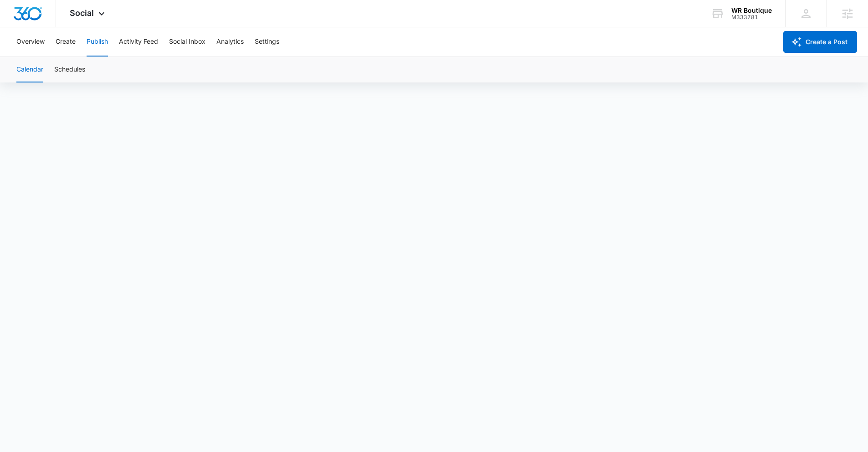 The width and height of the screenshot is (868, 452). What do you see at coordinates (187, 42) in the screenshot?
I see `button: Social Inbox` at bounding box center [187, 42].